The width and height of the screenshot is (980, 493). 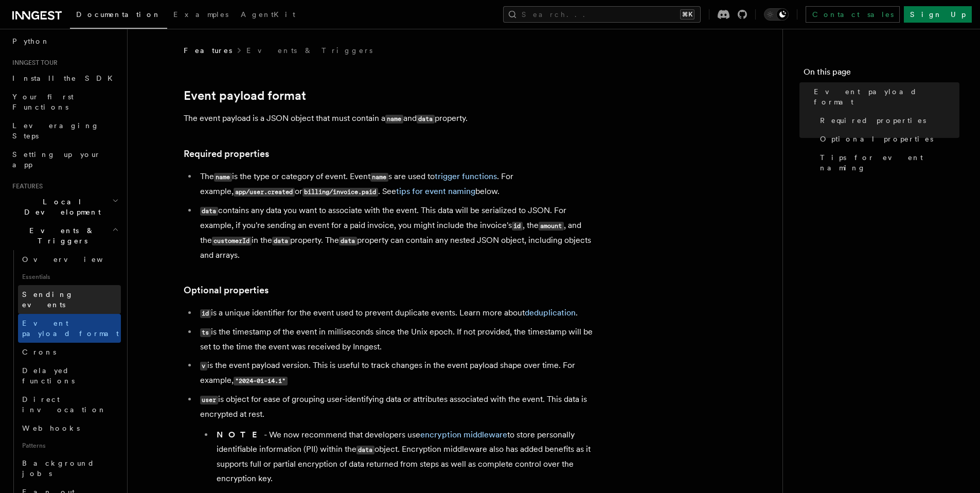 What do you see at coordinates (268, 14) in the screenshot?
I see `span: AgentKit` at bounding box center [268, 14].